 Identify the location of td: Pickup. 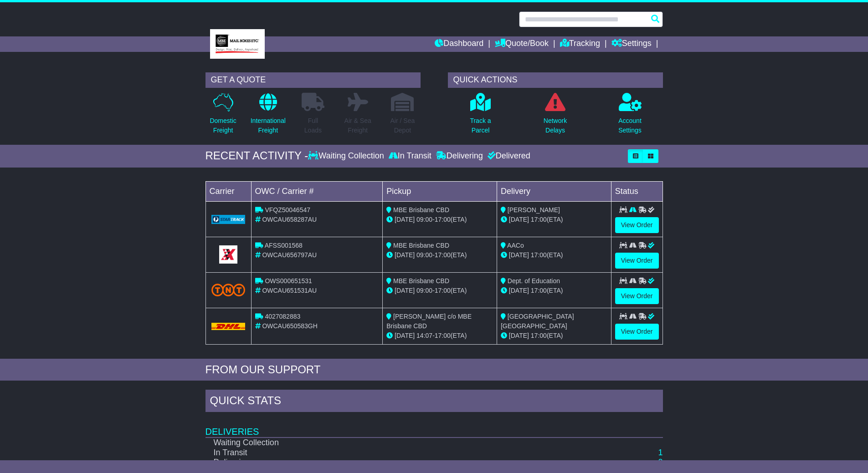
(440, 191).